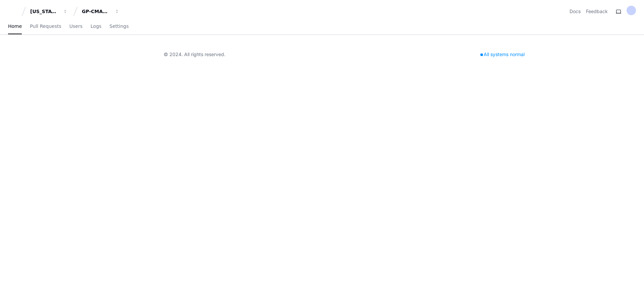  What do you see at coordinates (597, 12) in the screenshot?
I see `button: Feedback` at bounding box center [597, 12].